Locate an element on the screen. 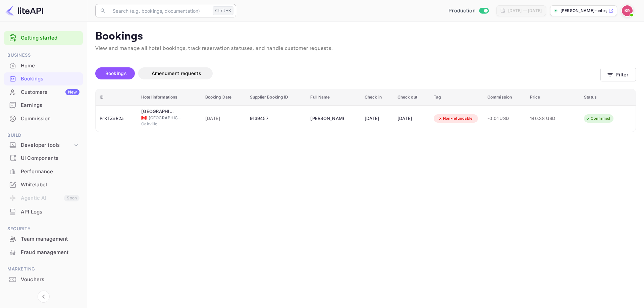 The width and height of the screenshot is (644, 308). th: Booking Date is located at coordinates (224, 97).